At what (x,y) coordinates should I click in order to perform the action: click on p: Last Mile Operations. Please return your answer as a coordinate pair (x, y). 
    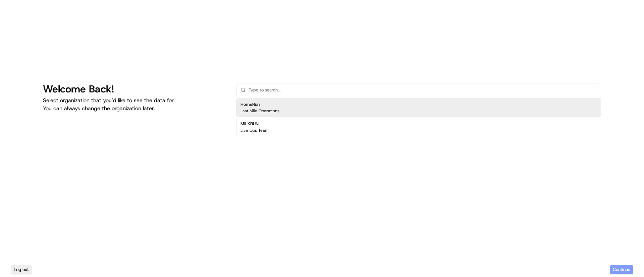
    Looking at the image, I should click on (260, 111).